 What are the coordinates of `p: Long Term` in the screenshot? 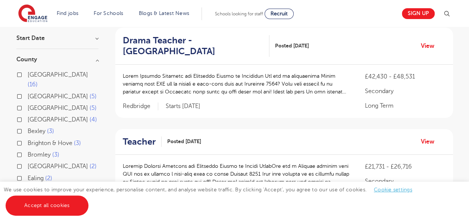 It's located at (405, 106).